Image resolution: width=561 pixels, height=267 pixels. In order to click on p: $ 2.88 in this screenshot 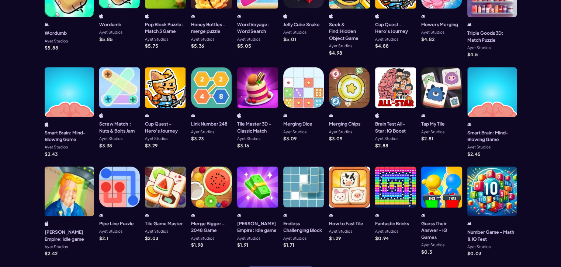, I will do `click(382, 145)`.